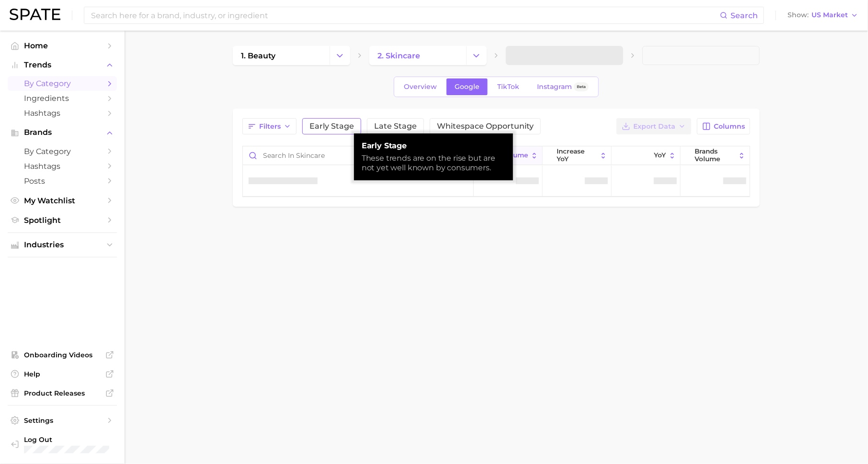 The width and height of the screenshot is (868, 464). Describe the element at coordinates (420, 87) in the screenshot. I see `a: Overview` at that location.